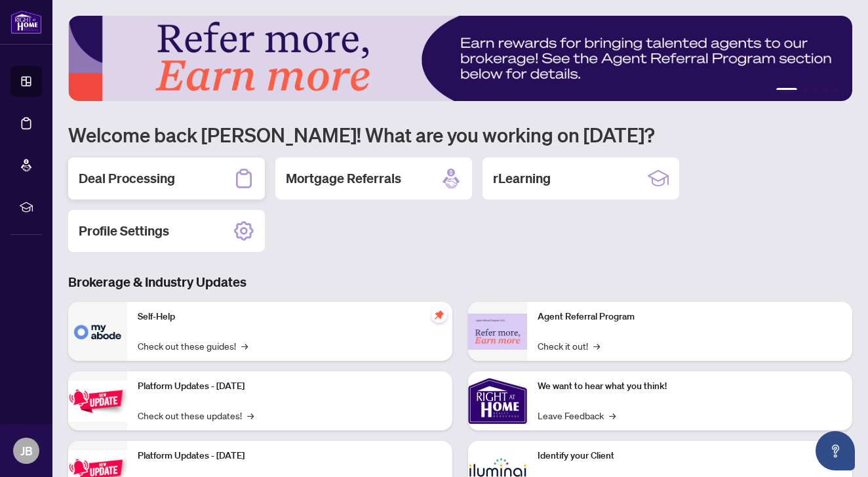 This screenshot has height=477, width=868. Describe the element at coordinates (196, 415) in the screenshot. I see `a: Check out these updates!→` at that location.